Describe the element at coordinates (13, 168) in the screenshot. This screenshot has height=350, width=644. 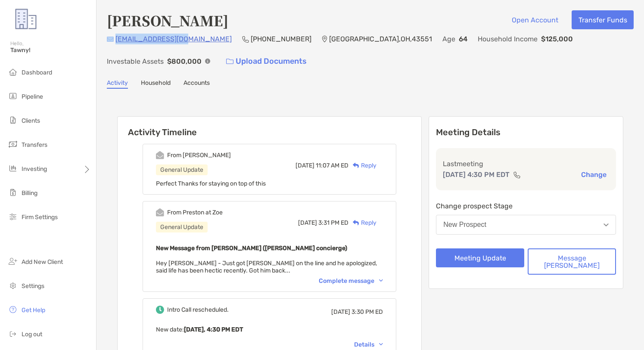
I see `img: investing icon` at that location.